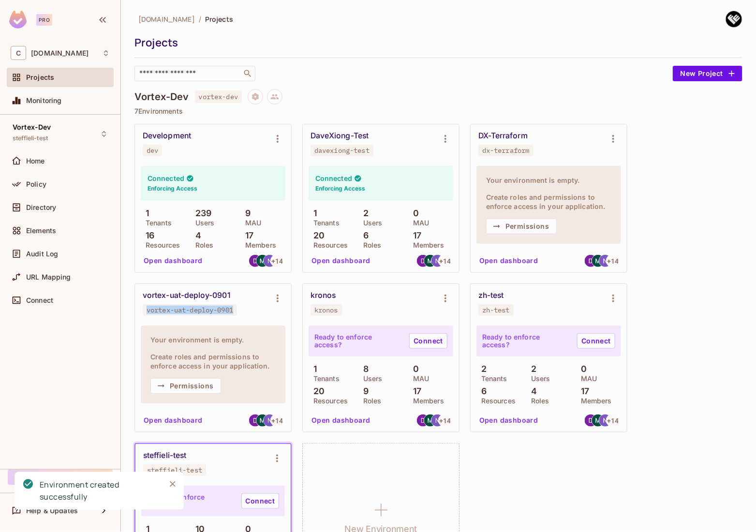  Describe the element at coordinates (145, 213) in the screenshot. I see `p: 1` at that location.